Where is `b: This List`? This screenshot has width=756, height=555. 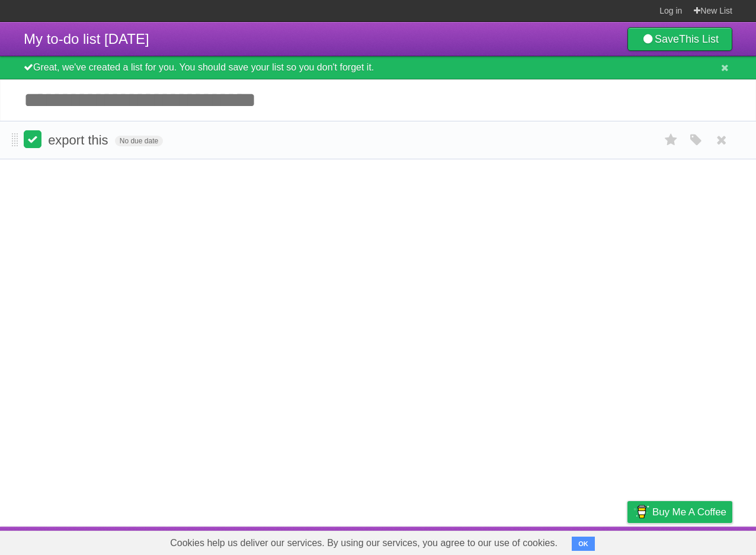
b: This List is located at coordinates (698, 39).